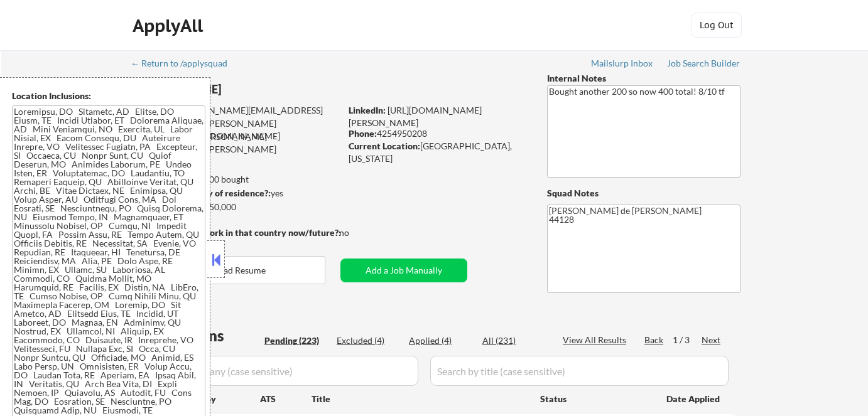 The height and width of the screenshot is (416, 868). Describe the element at coordinates (717, 25) in the screenshot. I see `button: Log Out` at that location.